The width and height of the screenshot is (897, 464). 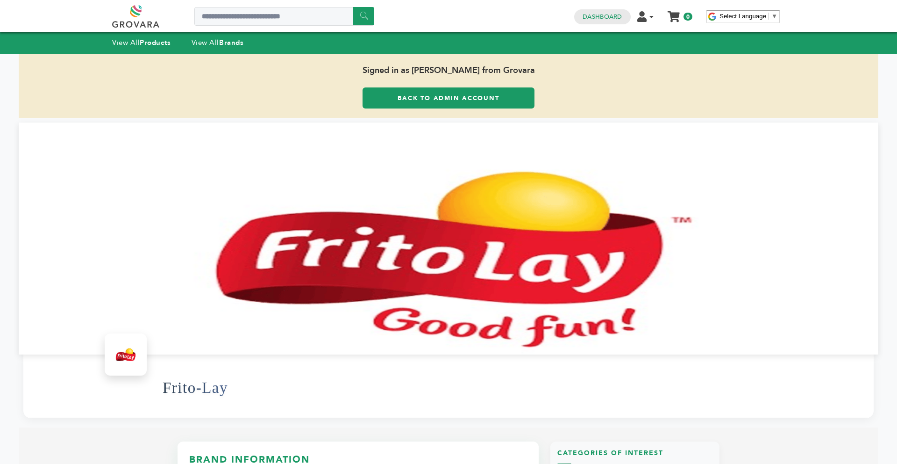 I want to click on input: Search a product or brand..., so click(x=284, y=16).